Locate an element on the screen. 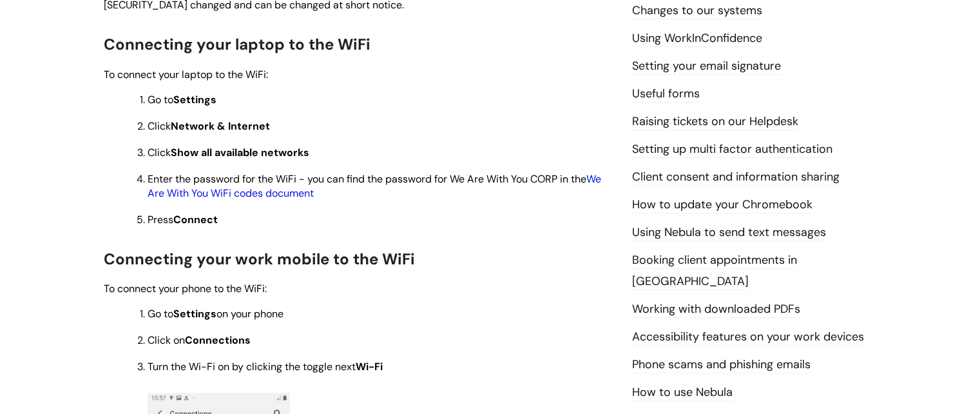  a: Phone scams and phishing emails is located at coordinates (721, 365).